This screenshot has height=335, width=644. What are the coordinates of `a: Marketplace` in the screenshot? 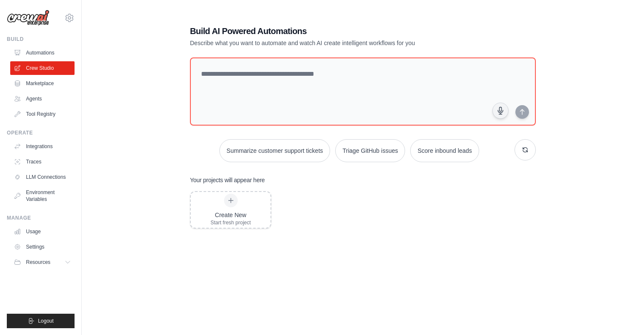 It's located at (42, 83).